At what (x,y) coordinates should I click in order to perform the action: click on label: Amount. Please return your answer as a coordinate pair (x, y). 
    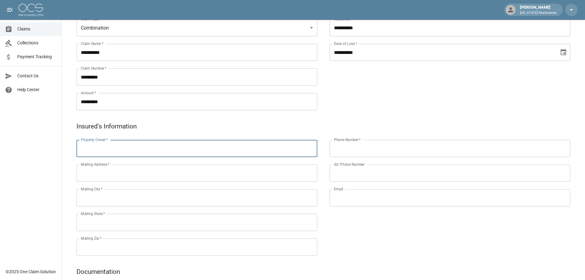
    Looking at the image, I should click on (89, 93).